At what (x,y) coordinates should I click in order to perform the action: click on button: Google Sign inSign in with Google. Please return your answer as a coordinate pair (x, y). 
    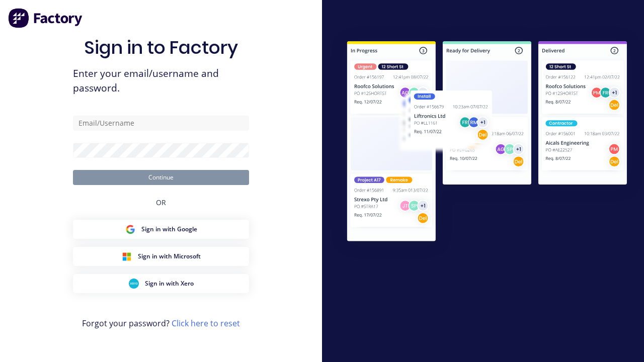
    Looking at the image, I should click on (161, 230).